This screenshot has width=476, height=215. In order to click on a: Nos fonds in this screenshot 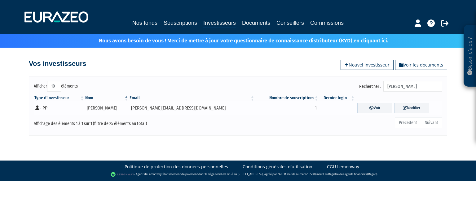, I will do `click(145, 23)`.